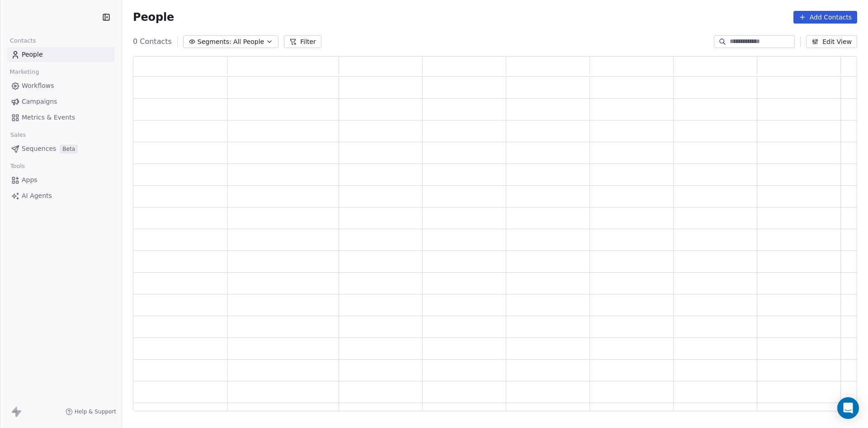  Describe the element at coordinates (302, 41) in the screenshot. I see `button: Filter` at that location.